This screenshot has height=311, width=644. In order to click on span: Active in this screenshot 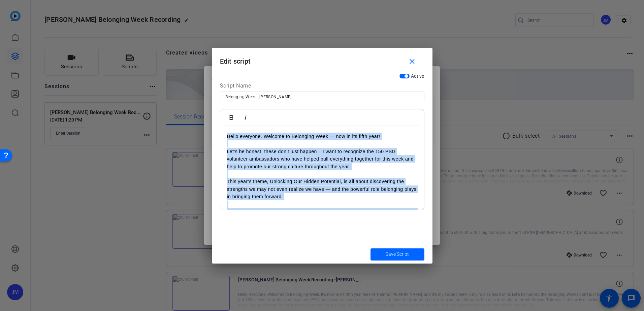, I will do `click(418, 76)`.